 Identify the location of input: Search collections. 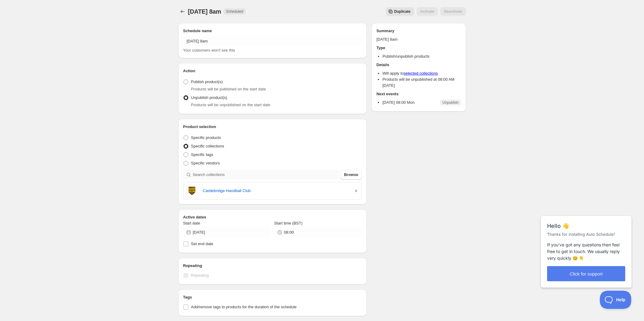
(266, 175).